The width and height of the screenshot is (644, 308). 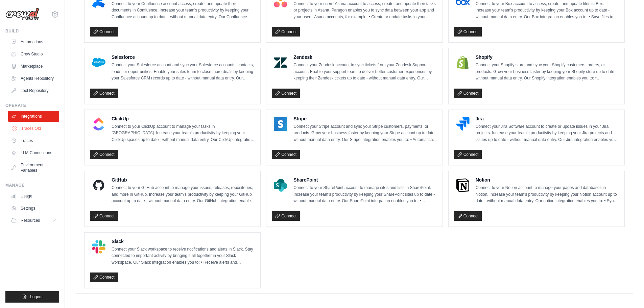 I want to click on div: Manage, so click(x=32, y=185).